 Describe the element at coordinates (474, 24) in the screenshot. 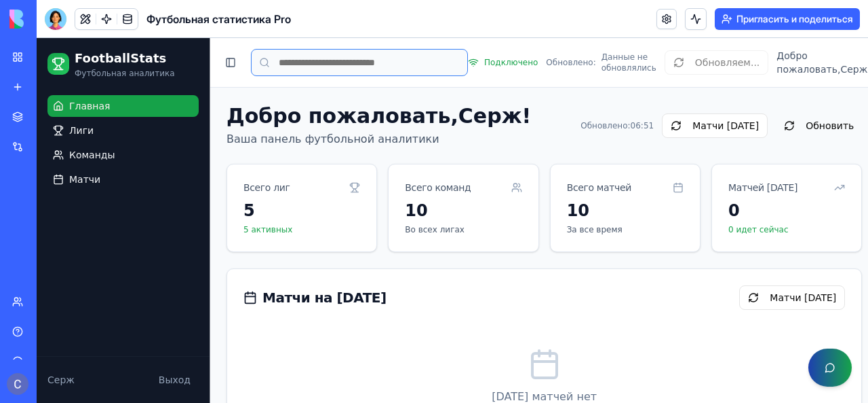

I see `span: Подключено` at that location.